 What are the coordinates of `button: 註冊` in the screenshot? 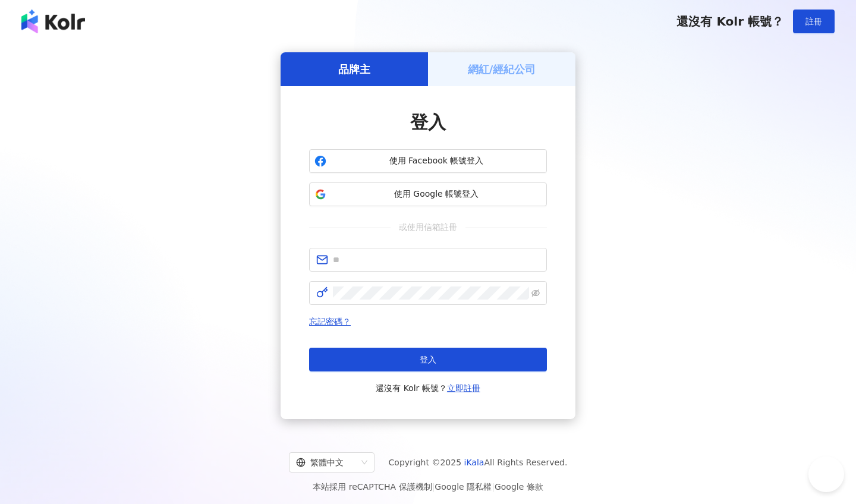 It's located at (813, 21).